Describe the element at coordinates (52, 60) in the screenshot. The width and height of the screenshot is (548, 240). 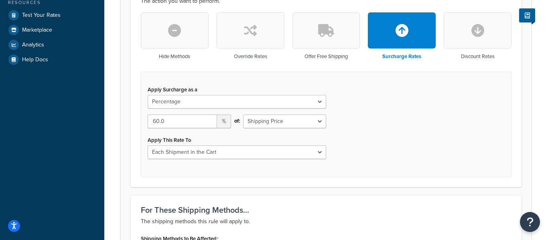
I see `li: Help Docs` at that location.